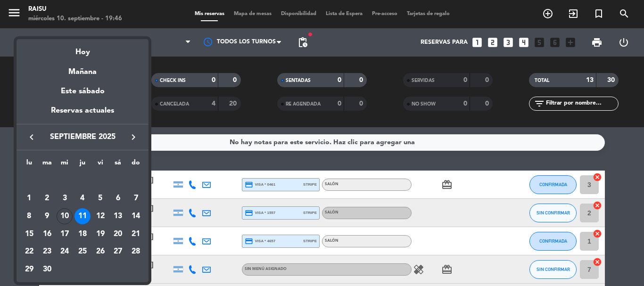 This screenshot has height=286, width=644. What do you see at coordinates (118, 216) in the screenshot?
I see `div: 13` at bounding box center [118, 216].